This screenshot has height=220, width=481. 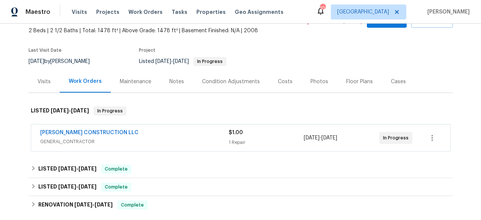 I want to click on div: Maintenance, so click(x=135, y=82).